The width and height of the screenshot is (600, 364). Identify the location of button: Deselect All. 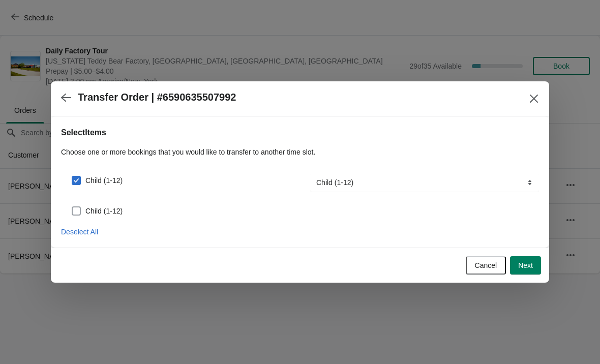
(79, 231).